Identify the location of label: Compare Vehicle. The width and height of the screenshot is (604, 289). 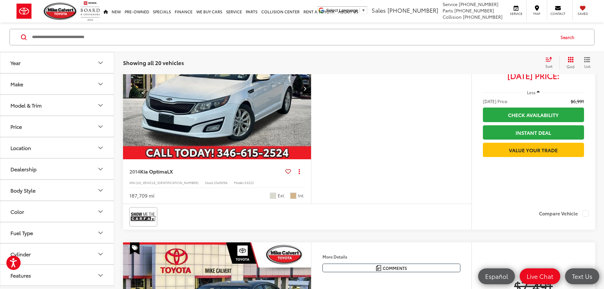
(564, 213).